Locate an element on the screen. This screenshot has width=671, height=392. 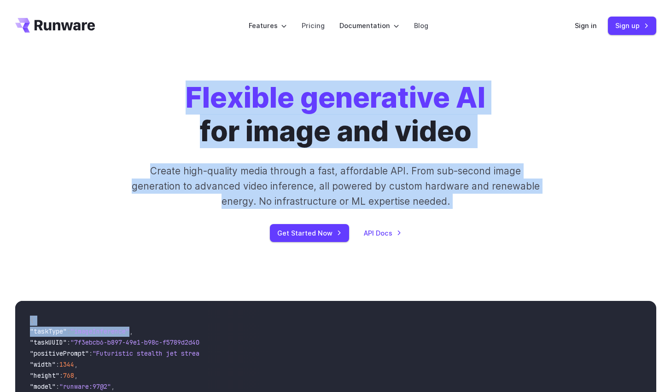
span: "taskUUID" is located at coordinates (48, 343).